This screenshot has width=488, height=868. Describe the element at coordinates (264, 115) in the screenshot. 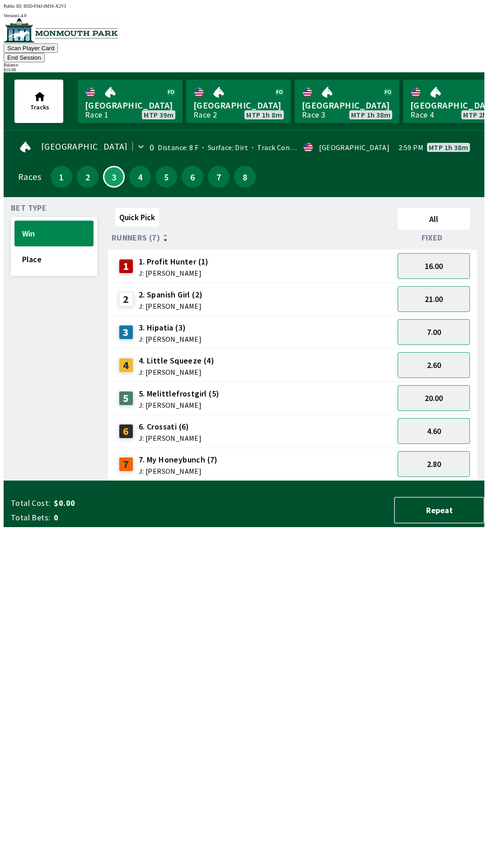

I see `span: MTP 1h 8m` at that location.